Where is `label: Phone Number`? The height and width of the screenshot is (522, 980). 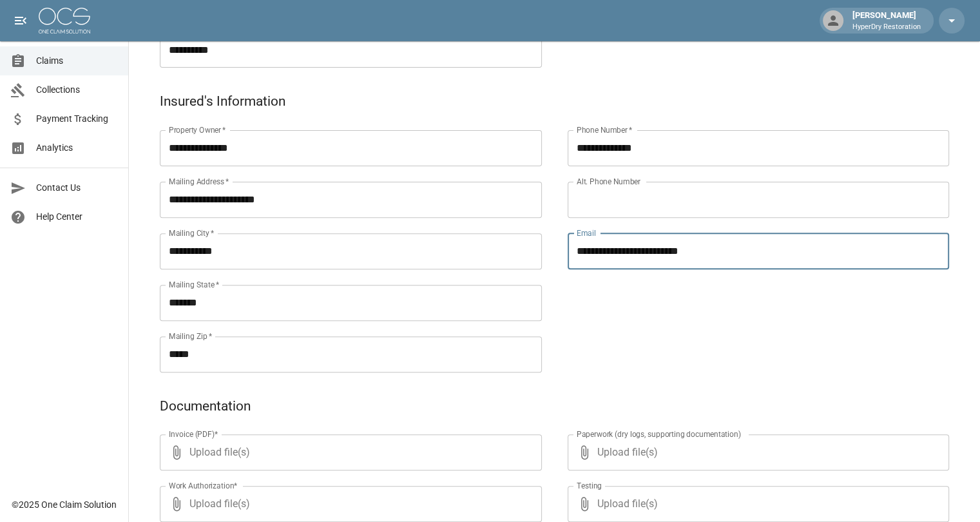 label: Phone Number is located at coordinates (604, 129).